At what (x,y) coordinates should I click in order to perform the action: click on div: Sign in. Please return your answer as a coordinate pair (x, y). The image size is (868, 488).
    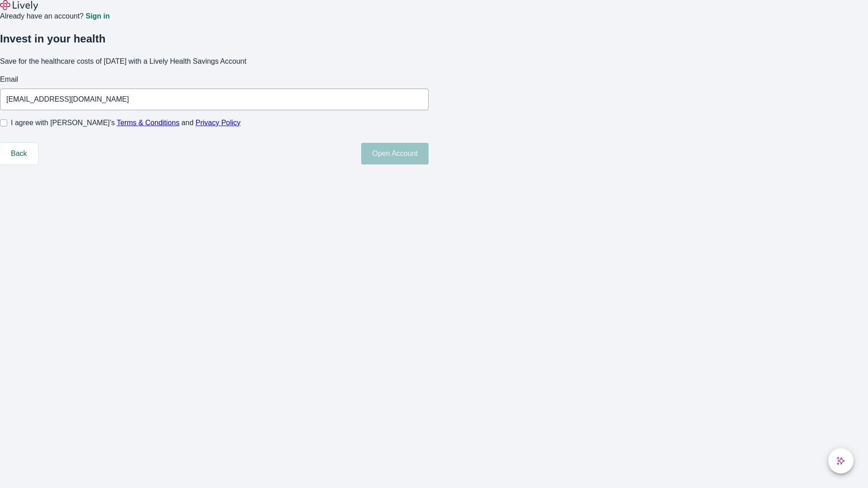
    Looking at the image, I should click on (97, 16).